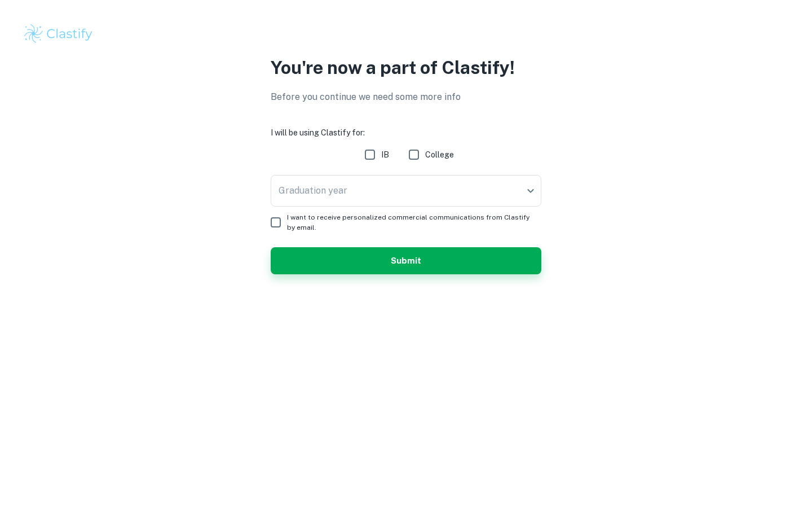 This screenshot has height=508, width=812. What do you see at coordinates (385, 155) in the screenshot?
I see `span: IB` at bounding box center [385, 155].